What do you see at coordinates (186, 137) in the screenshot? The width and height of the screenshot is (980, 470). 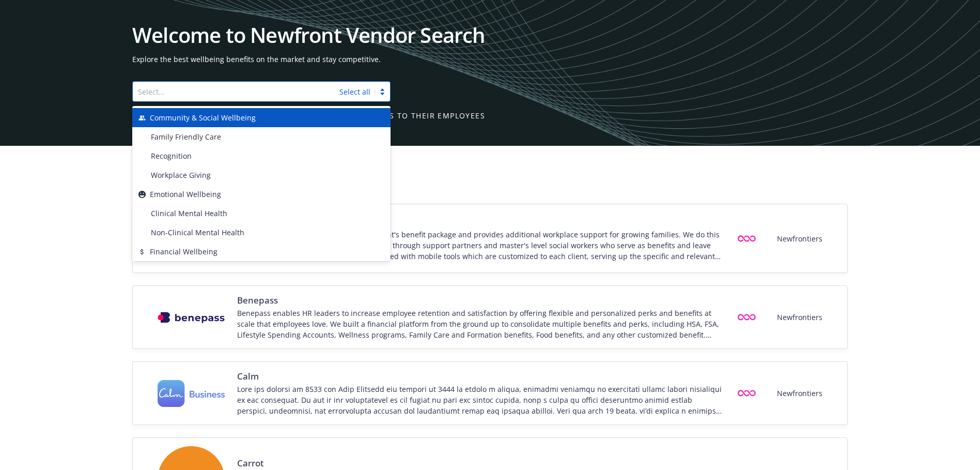 I see `span: Family Friendly Care` at bounding box center [186, 137].